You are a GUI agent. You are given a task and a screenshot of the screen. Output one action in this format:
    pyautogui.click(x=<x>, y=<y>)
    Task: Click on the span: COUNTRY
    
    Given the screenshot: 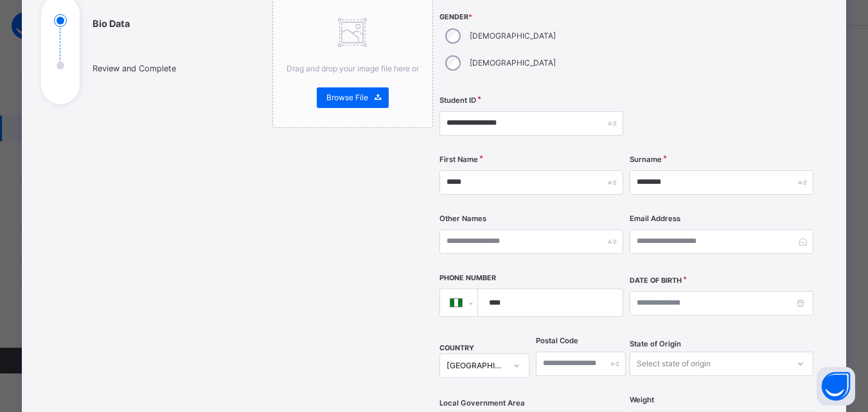 What is the action you would take?
    pyautogui.click(x=457, y=348)
    